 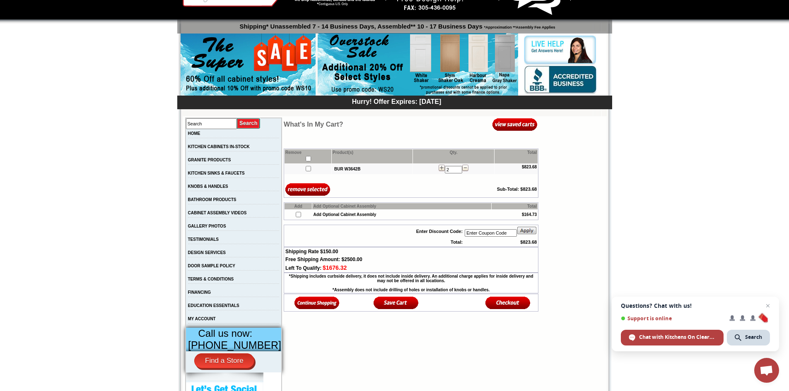 I want to click on a: GRANITE PRODUCTS, so click(x=209, y=160).